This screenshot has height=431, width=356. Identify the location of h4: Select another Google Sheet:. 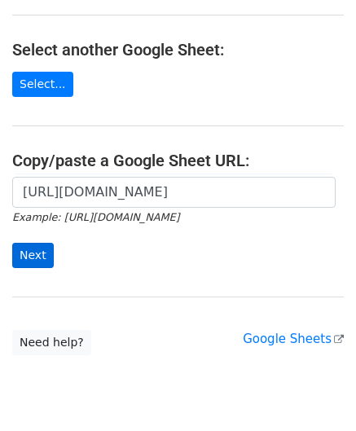
(178, 50).